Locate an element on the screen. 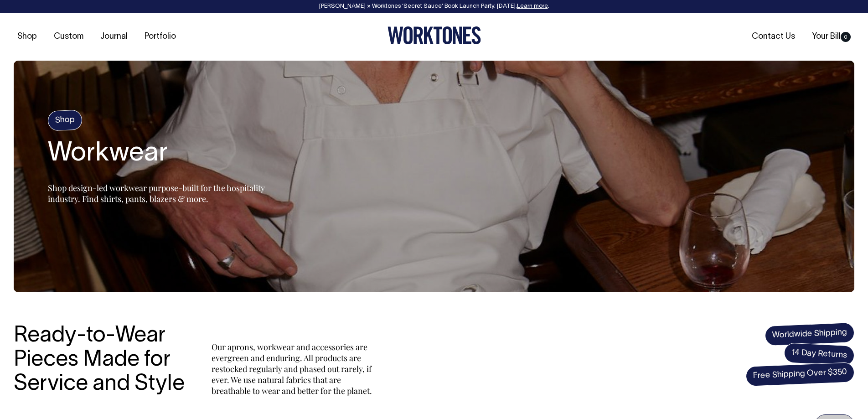  span: 14 Day Returns is located at coordinates (819, 354).